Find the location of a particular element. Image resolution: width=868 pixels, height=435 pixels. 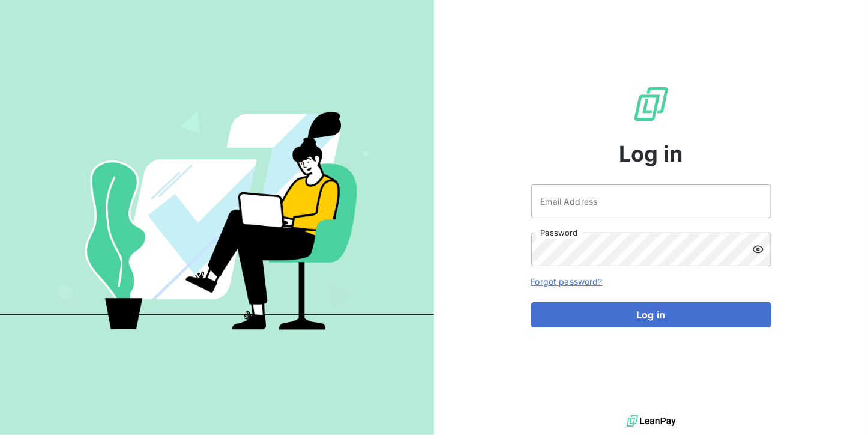

button: Log in is located at coordinates (651, 315).